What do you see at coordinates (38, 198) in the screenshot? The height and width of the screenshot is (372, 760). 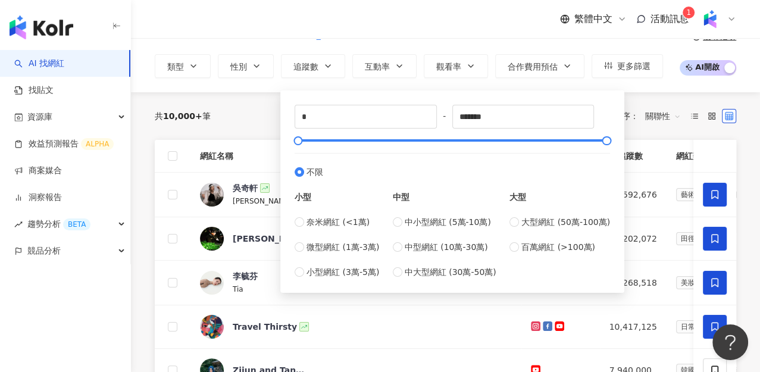 I see `a: 洞察報告` at bounding box center [38, 198].